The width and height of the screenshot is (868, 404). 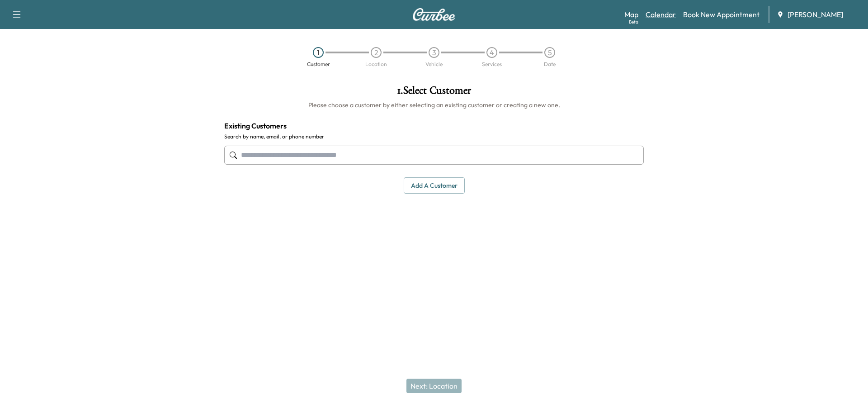 What do you see at coordinates (376, 64) in the screenshot?
I see `div: Location` at bounding box center [376, 64].